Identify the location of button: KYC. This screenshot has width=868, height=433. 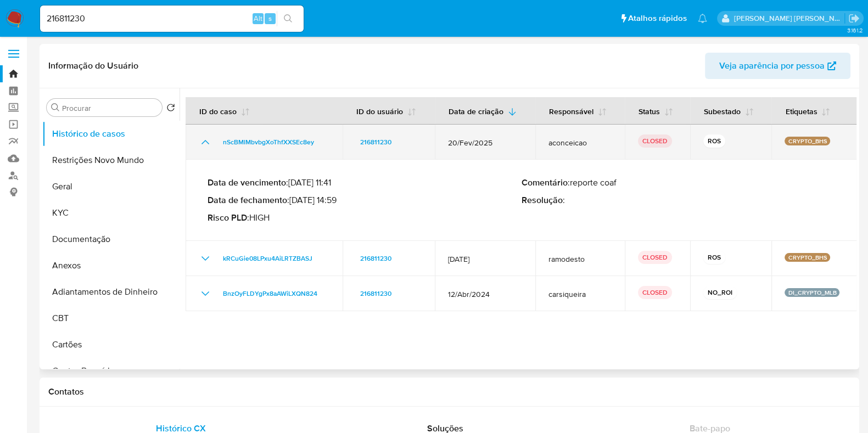
(111, 213).